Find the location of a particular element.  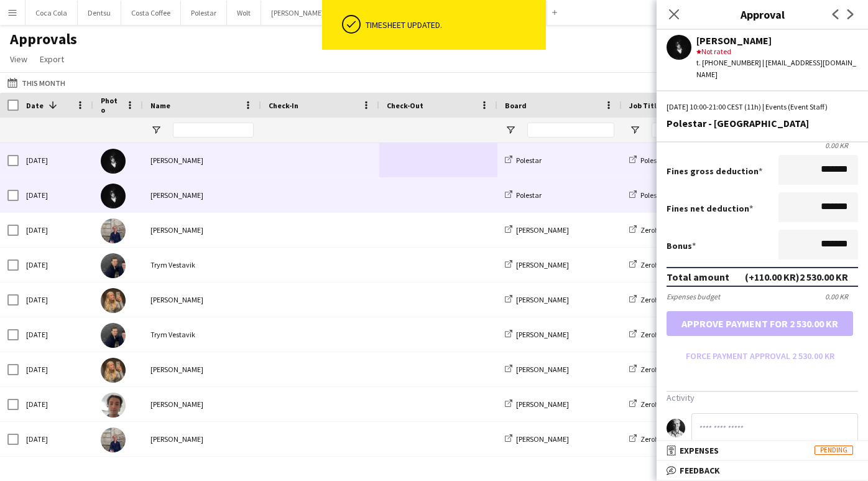

span: Check-In is located at coordinates (284, 105).